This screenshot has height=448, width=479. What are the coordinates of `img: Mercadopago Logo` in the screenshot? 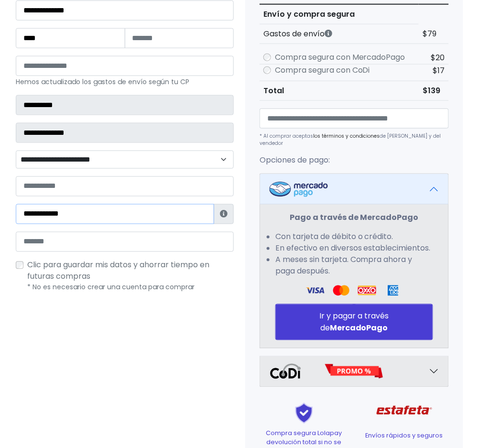 It's located at (299, 190).